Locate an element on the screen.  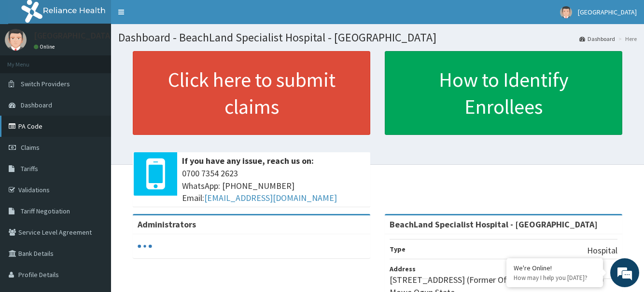
a: Online is located at coordinates (45, 47).